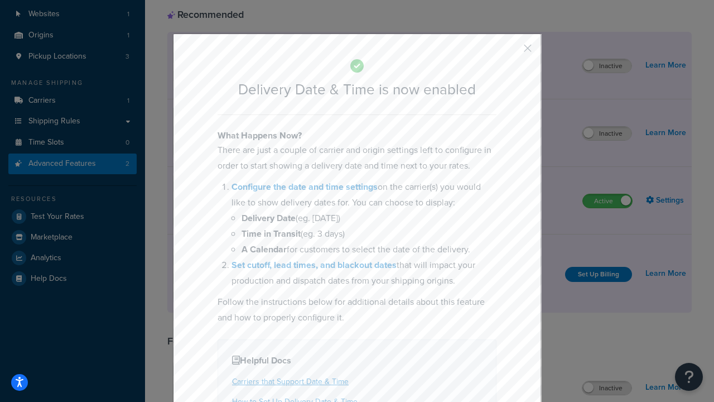 This screenshot has width=714, height=402. I want to click on b: A Calendar, so click(264, 249).